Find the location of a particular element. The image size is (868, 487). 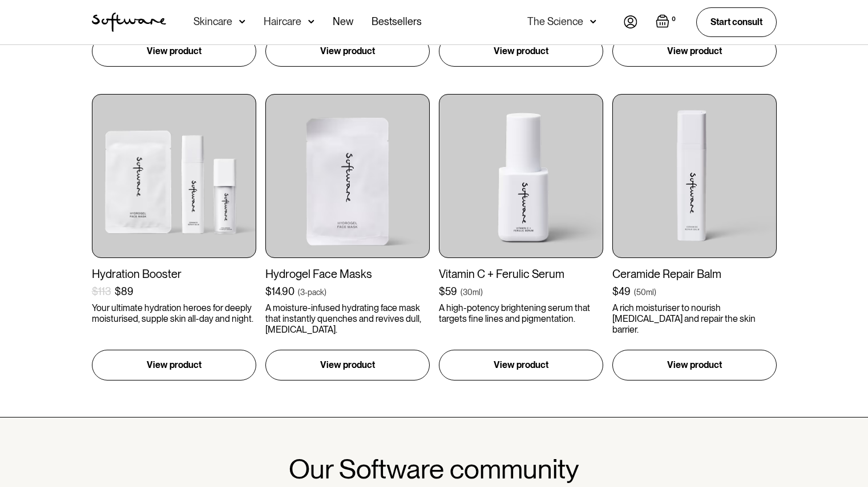

div: The Science is located at coordinates (555, 22).